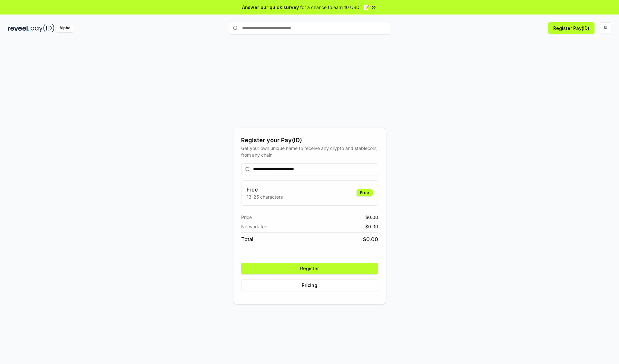 The width and height of the screenshot is (619, 364). I want to click on div: Alpha, so click(65, 28).